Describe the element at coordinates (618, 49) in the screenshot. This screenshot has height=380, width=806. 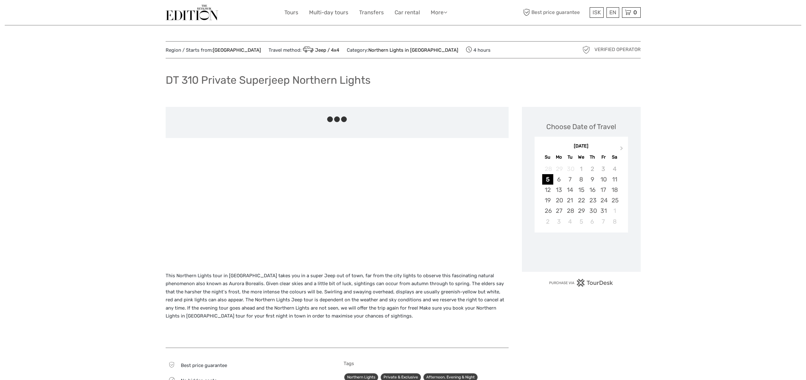
I see `span: Verified Operator` at that location.